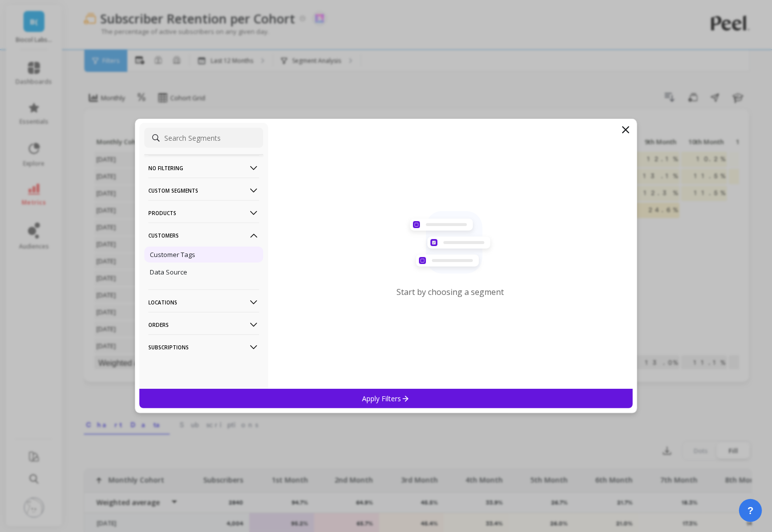  I want to click on p: Custom Segments, so click(204, 190).